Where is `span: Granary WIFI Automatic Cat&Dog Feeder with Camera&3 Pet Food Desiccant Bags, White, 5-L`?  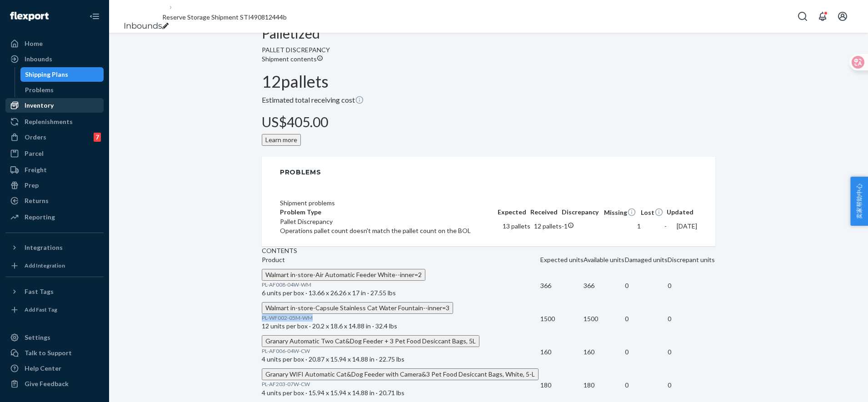 span: Granary WIFI Automatic Cat&Dog Feeder with Camera&3 Pet Food Desiccant Bags, White, 5-L is located at coordinates (400, 374).